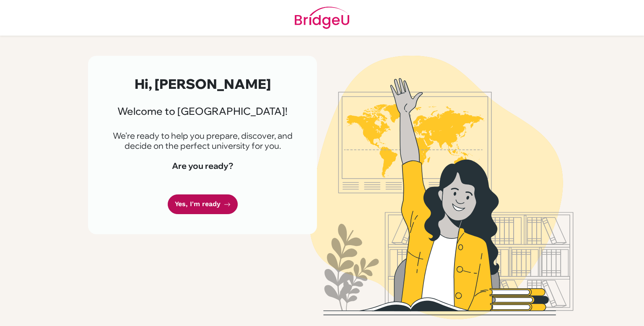 Image resolution: width=644 pixels, height=326 pixels. Describe the element at coordinates (203, 166) in the screenshot. I see `h4: Are you ready?` at that location.